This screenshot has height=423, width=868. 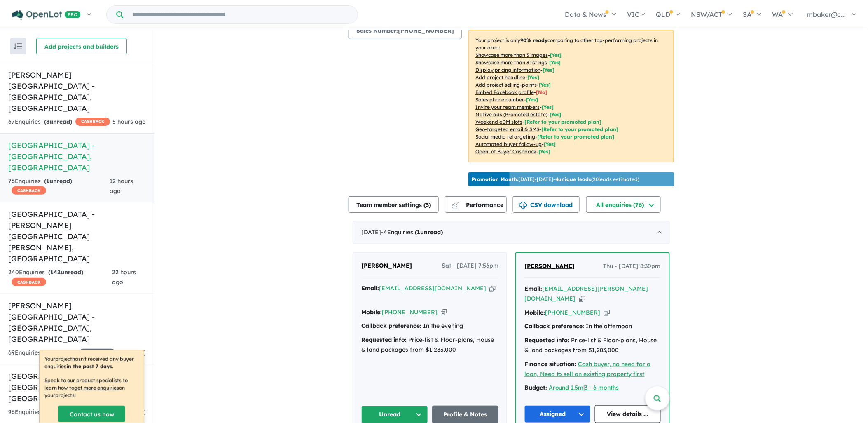 What do you see at coordinates (627, 414) in the screenshot?
I see `a: View details ...` at bounding box center [627, 414].